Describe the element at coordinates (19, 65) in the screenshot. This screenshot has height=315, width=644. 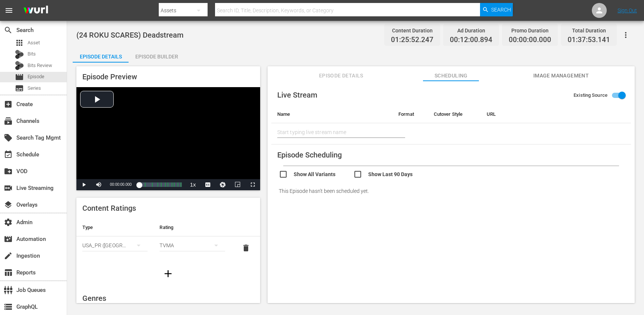
I see `div: Bits Review` at that location.